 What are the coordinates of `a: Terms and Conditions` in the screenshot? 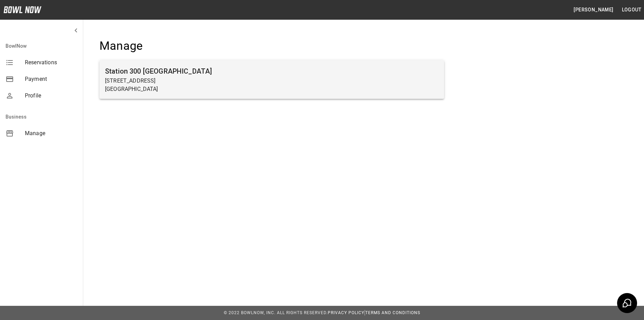 It's located at (393, 312).